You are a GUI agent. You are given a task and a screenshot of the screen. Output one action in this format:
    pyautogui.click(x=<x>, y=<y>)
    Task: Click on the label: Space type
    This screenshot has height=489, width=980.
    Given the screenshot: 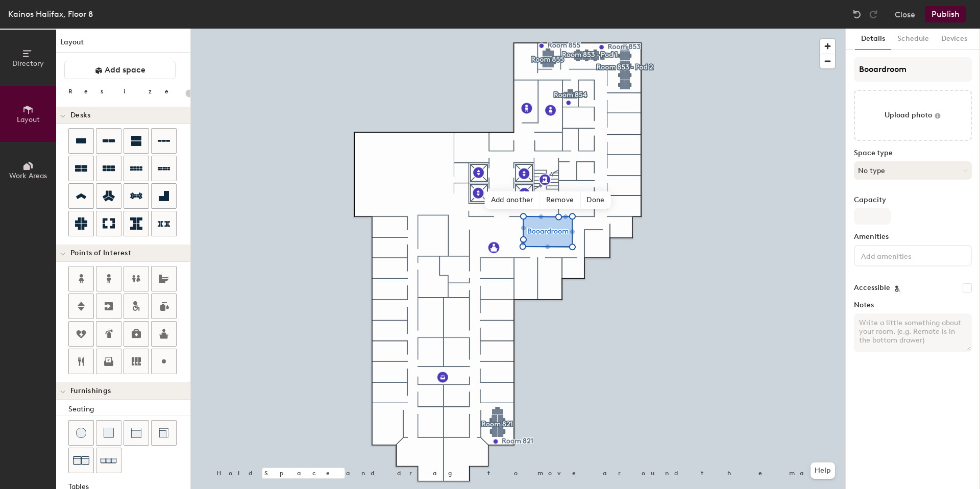 What is the action you would take?
    pyautogui.click(x=913, y=153)
    